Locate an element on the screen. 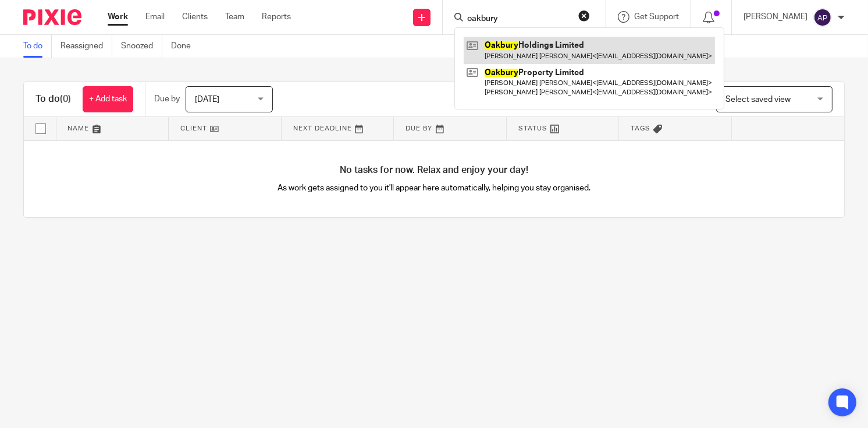  p: As work gets assigned to you it'll appear here automatically, helping you stay organised. is located at coordinates (434, 188).